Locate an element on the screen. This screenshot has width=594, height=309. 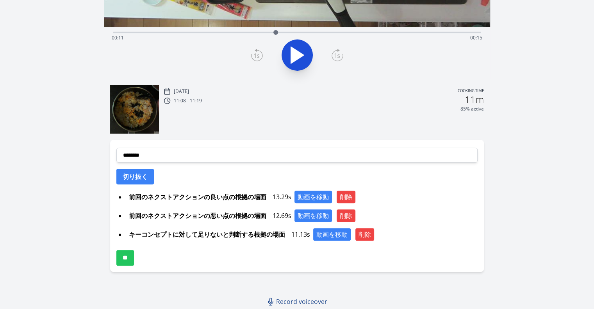
img: 250921020920_thumb.jpeg is located at coordinates (134, 109).